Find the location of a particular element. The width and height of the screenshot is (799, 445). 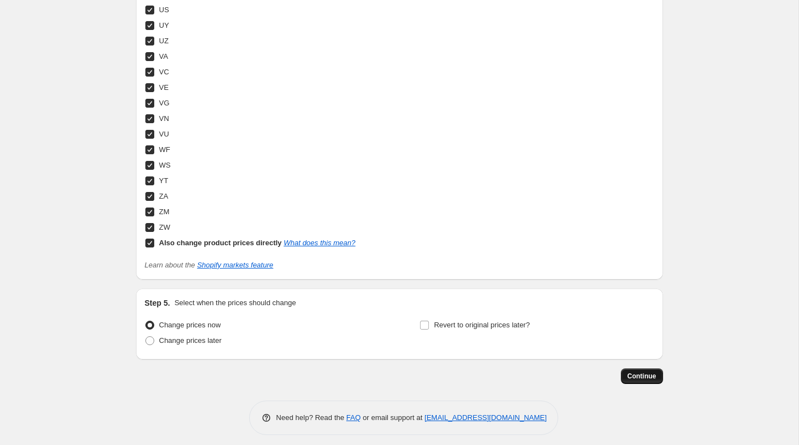

span: ZW is located at coordinates (165, 227).